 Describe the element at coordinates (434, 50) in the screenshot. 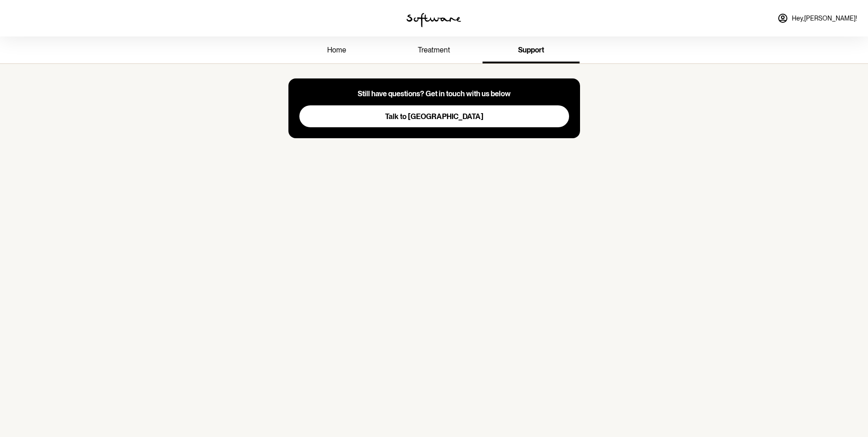

I see `span: treatment` at that location.